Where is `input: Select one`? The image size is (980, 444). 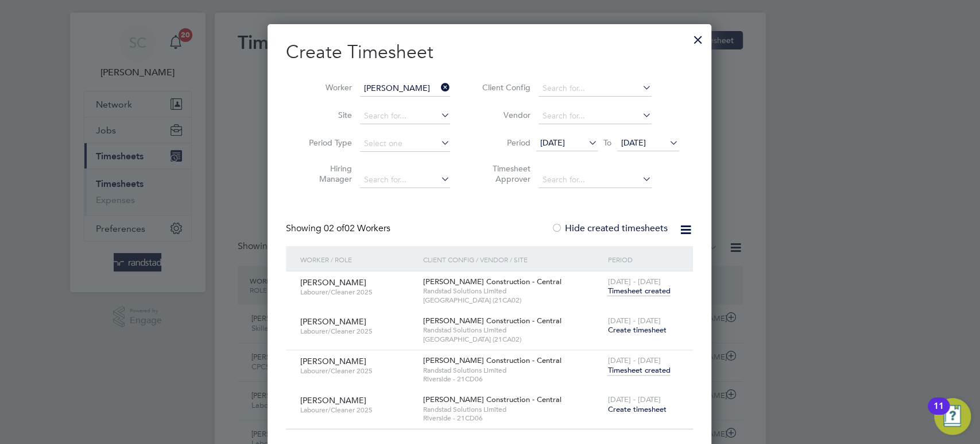
input: Select one is located at coordinates (405, 143).